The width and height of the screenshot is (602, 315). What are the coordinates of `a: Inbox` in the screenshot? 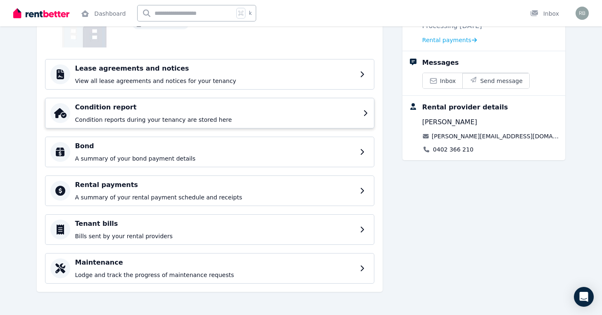 It's located at (443, 81).